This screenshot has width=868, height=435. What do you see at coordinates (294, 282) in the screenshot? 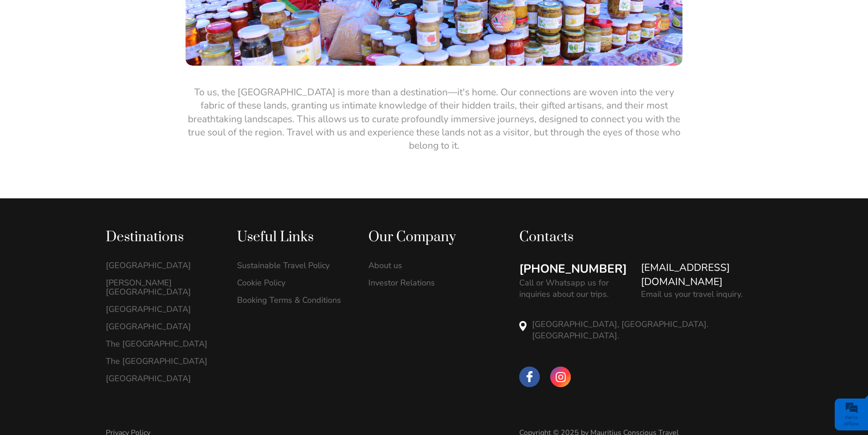
I see `a: Cookie Policy` at bounding box center [294, 282].